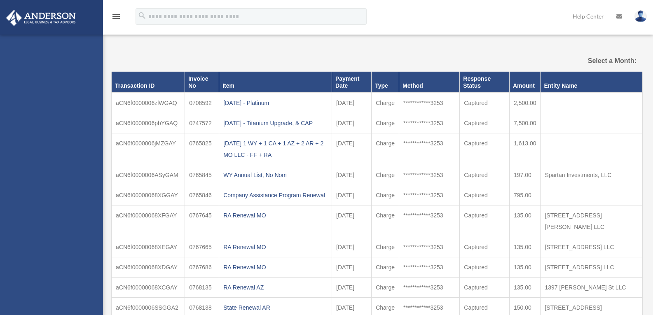 The width and height of the screenshot is (653, 315). What do you see at coordinates (525, 175) in the screenshot?
I see `td: 197.00` at bounding box center [525, 175].